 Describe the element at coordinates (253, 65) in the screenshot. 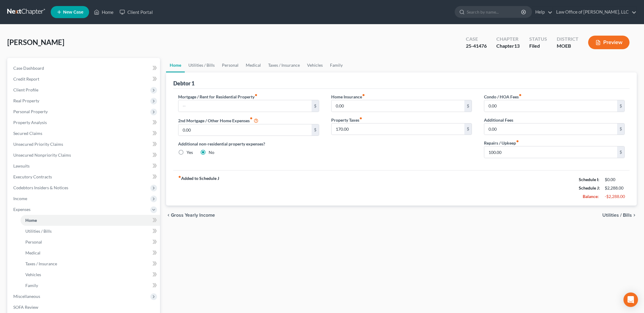

I see `a: Medical` at that location.